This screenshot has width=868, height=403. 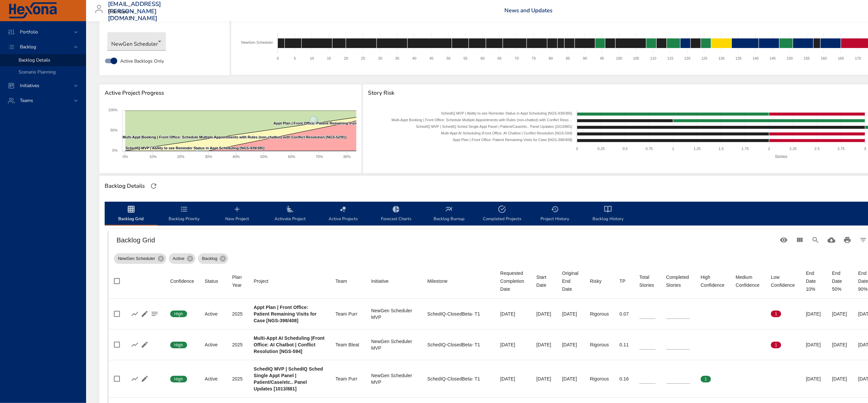 I want to click on text: 40%, so click(x=236, y=157).